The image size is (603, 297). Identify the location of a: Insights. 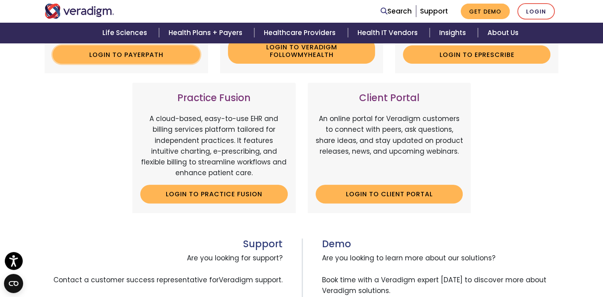
(453, 33).